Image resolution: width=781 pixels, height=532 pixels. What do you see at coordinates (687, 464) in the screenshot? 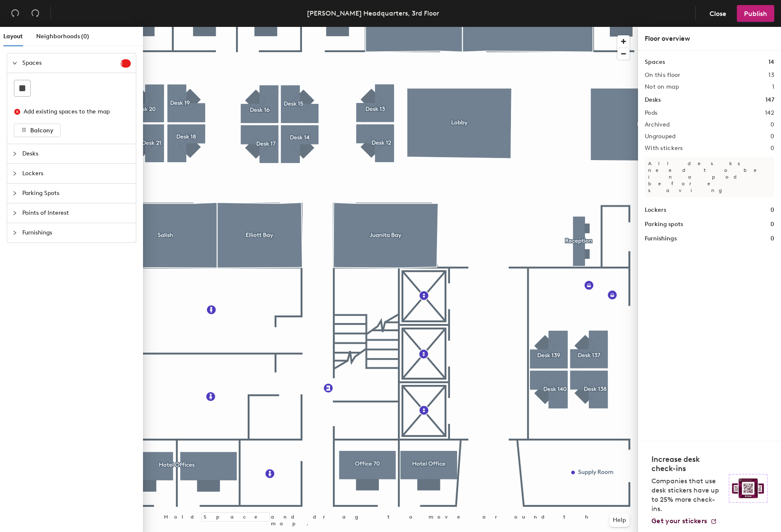
I see `h4: Increase desk check-ins` at bounding box center [687, 464].